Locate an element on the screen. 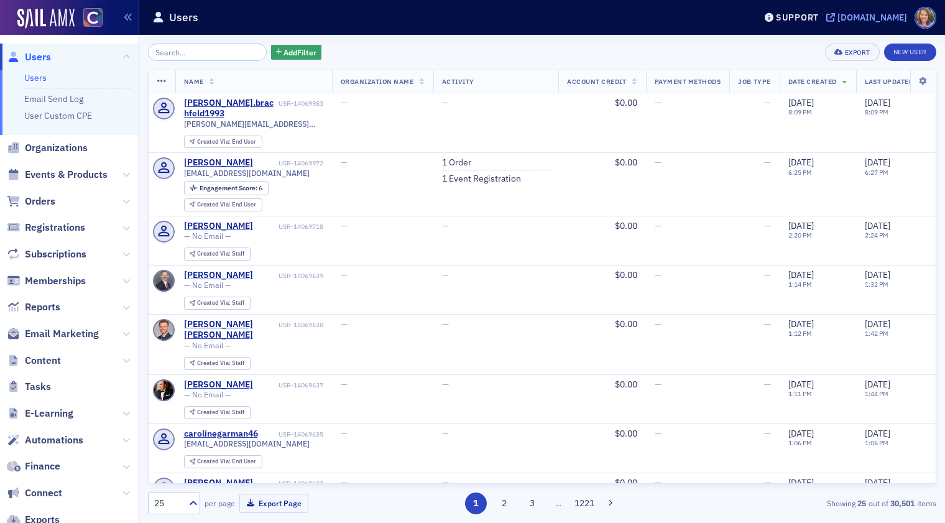 This screenshot has width=945, height=523. a: Organizations is located at coordinates (47, 148).